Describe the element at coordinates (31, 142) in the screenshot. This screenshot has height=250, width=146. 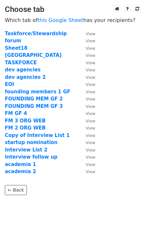
I see `strong: startup nomination` at that location.